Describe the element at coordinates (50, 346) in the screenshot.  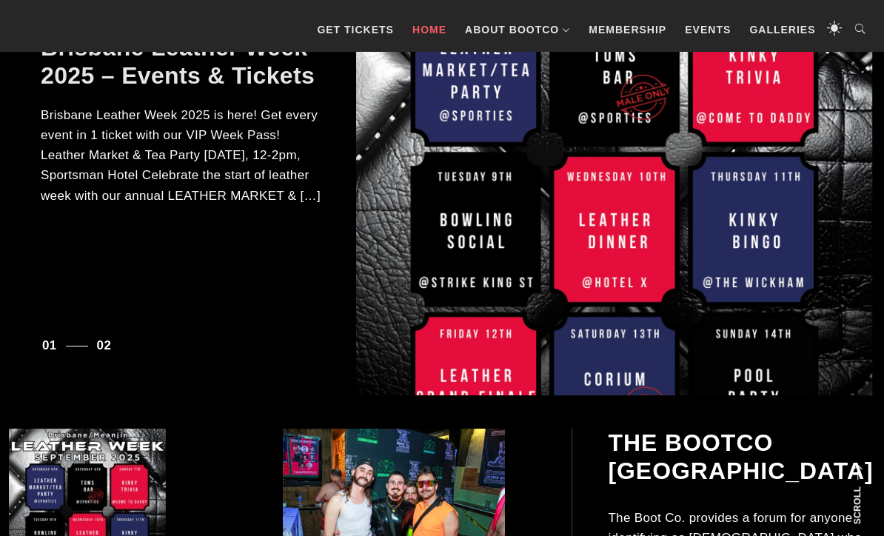
I see `button: 1` at that location.